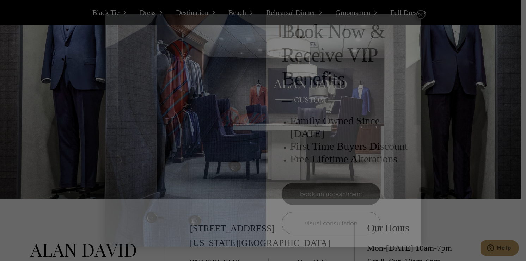 This screenshot has width=526, height=261. Describe the element at coordinates (352, 146) in the screenshot. I see `h3: First Time Buyers Discount` at that location.